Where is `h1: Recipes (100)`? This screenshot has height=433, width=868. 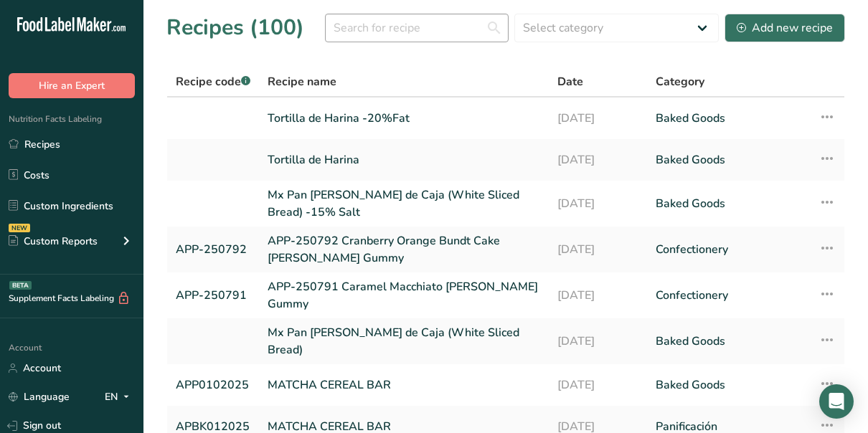 h1: Recipes (100) is located at coordinates (235, 27).